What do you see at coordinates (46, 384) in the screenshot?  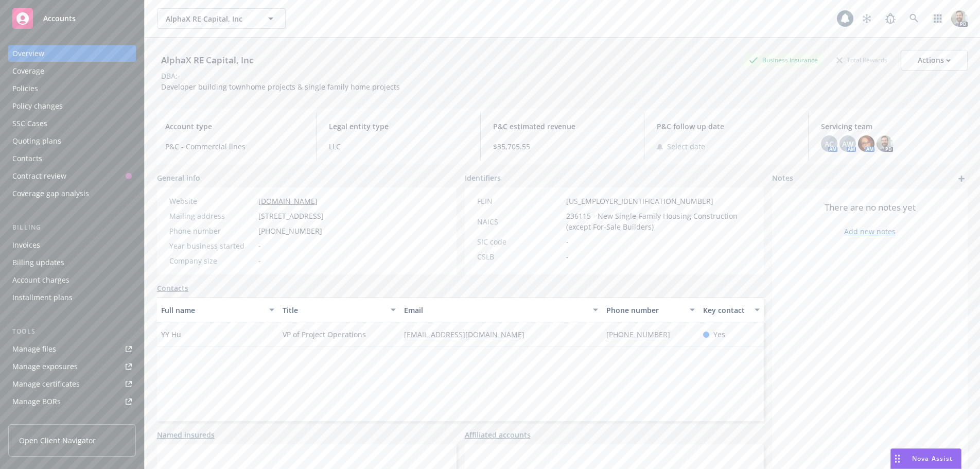 I see `div: Manage certificates` at bounding box center [46, 384].